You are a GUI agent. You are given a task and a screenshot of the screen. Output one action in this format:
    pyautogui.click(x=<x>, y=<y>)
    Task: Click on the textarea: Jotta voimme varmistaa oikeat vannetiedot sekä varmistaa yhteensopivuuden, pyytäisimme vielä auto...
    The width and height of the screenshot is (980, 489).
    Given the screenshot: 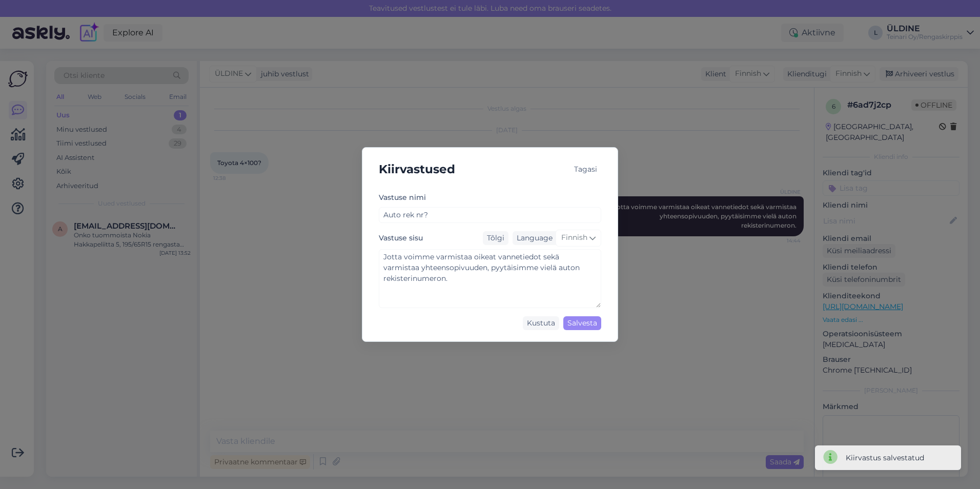 What is the action you would take?
    pyautogui.click(x=490, y=279)
    